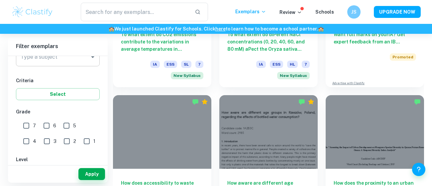  I want to click on h6: To what extent do CO2 emissions contribute to the variations in average temperatures in [GEOGRAPH..., so click(162, 42).